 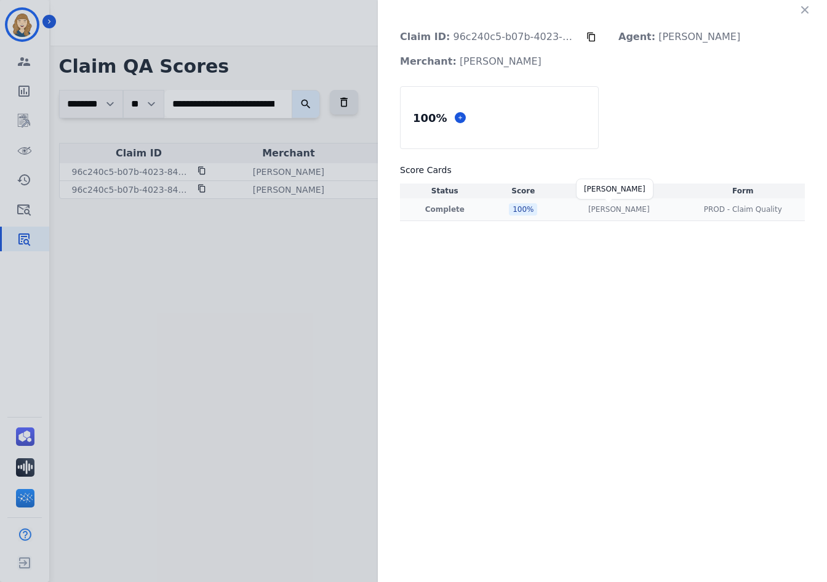 I want to click on span: PROD - Claim Quality, so click(x=743, y=209).